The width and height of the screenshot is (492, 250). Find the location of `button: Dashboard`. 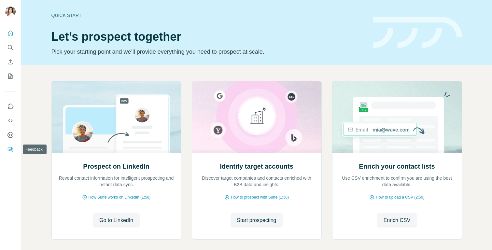

button: Dashboard is located at coordinates (10, 135).